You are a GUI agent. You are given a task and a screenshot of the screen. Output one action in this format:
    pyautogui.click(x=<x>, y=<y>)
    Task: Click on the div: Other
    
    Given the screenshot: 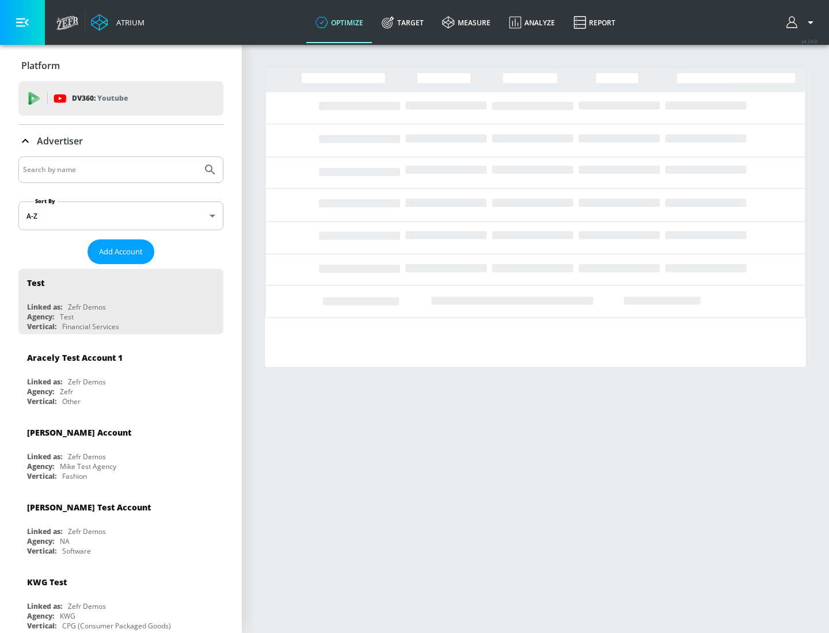 What is the action you would take?
    pyautogui.click(x=71, y=401)
    